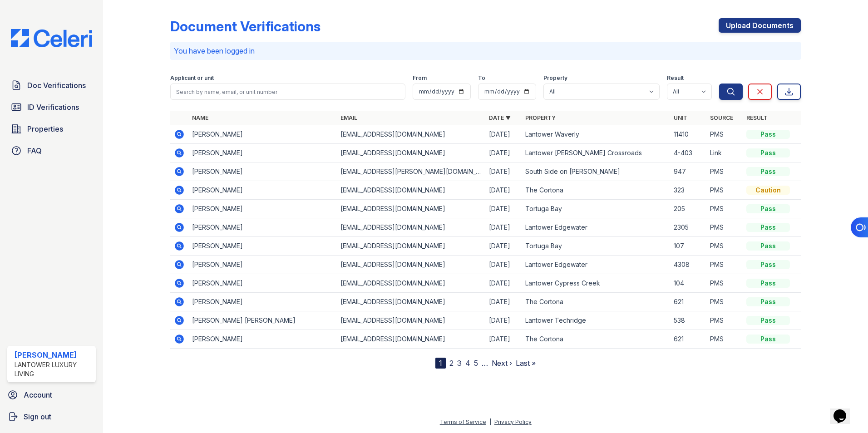 The image size is (868, 433). I want to click on label: To, so click(482, 78).